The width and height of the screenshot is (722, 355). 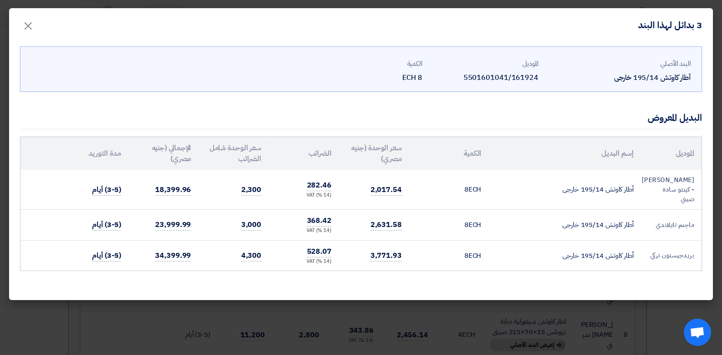 I want to click on div: أطار كاوتش 195/14 خارجى, so click(x=618, y=78).